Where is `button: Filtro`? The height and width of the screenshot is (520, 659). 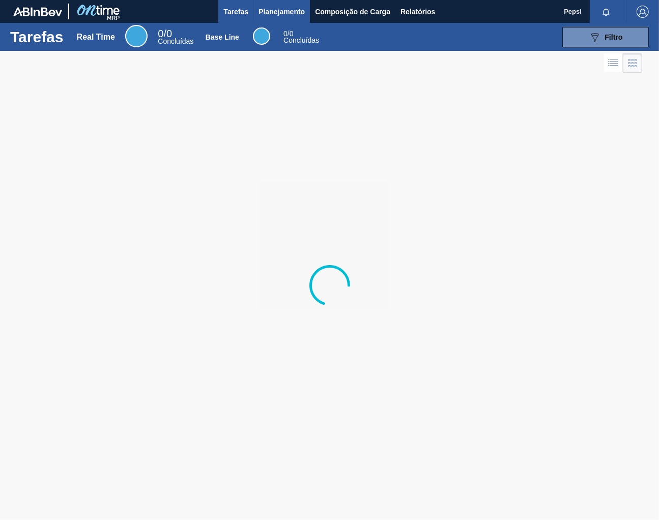
button: Filtro is located at coordinates (606, 37).